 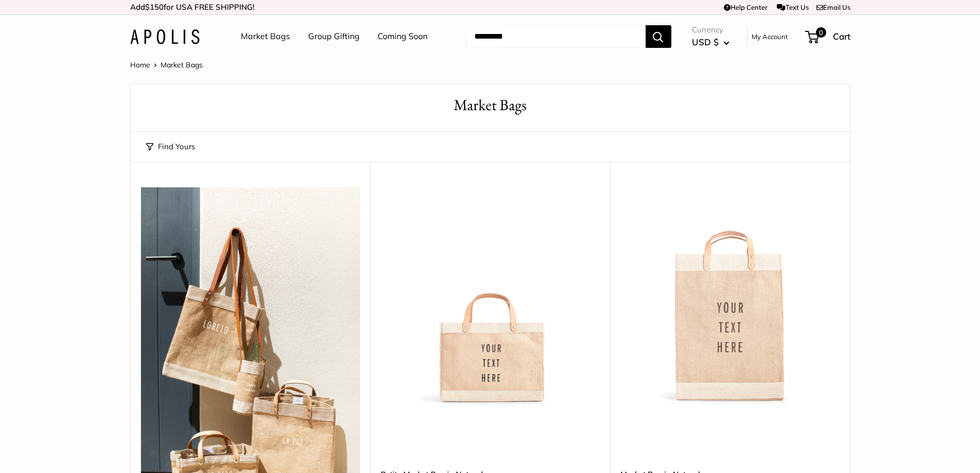 I want to click on img: Petite Market Bag in Natural, so click(x=490, y=297).